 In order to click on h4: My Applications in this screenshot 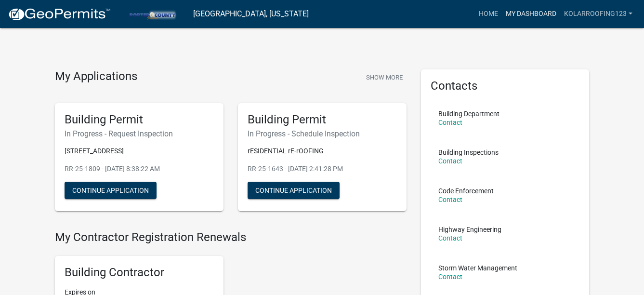, I will do `click(96, 77)`.